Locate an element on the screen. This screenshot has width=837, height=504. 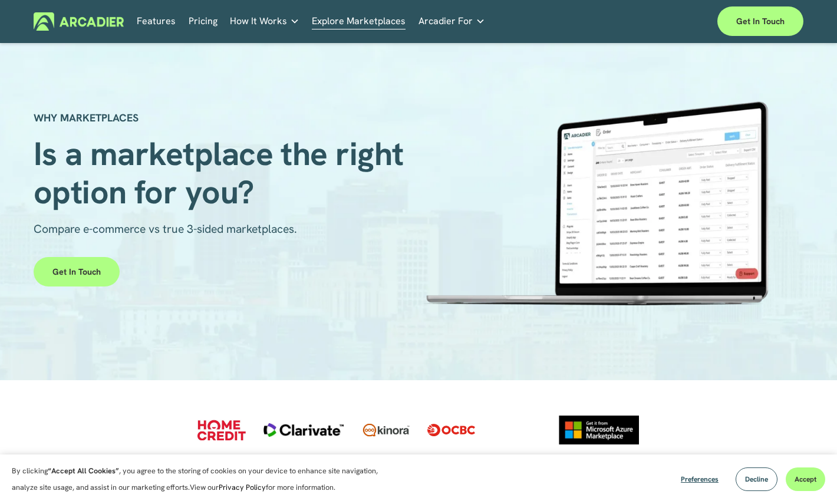
a: Features is located at coordinates (157, 22).